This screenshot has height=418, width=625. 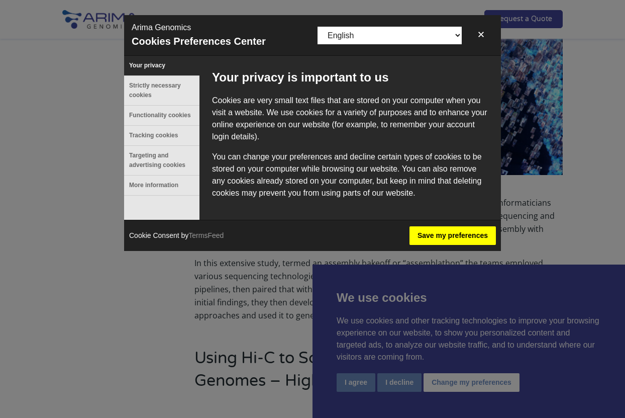 I want to click on button: Targeting and advertising cookies, so click(x=162, y=160).